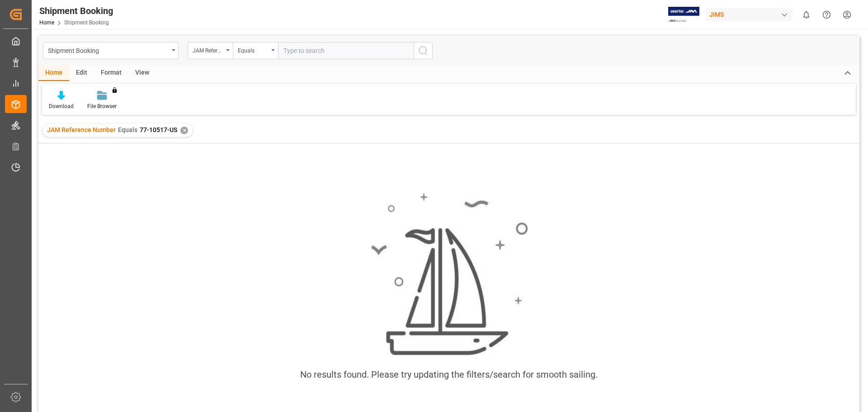  I want to click on button: search button, so click(423, 51).